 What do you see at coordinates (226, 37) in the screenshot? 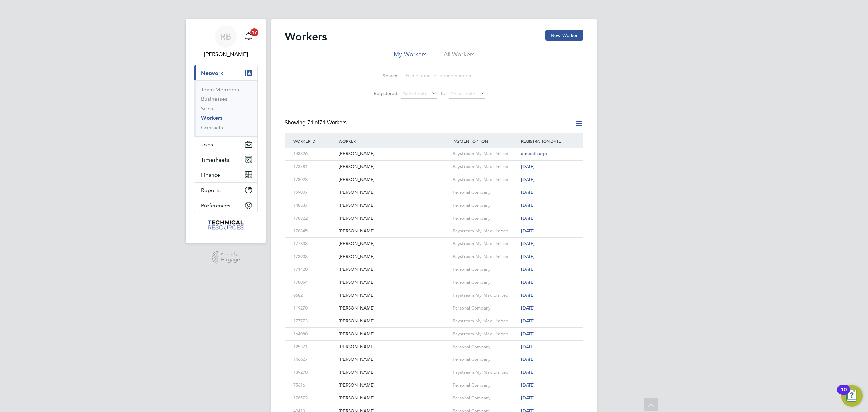
I see `span: RB` at bounding box center [226, 37].